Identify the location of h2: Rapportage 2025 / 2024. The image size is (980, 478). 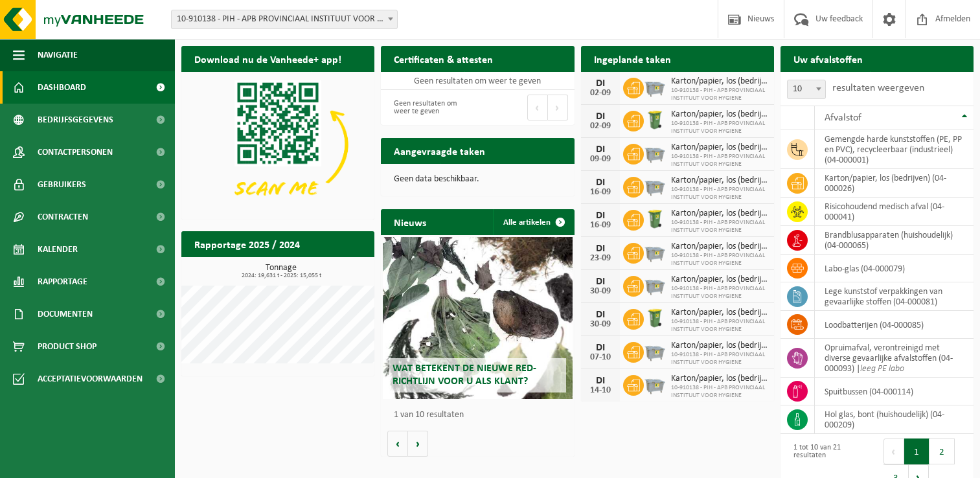
(246, 243).